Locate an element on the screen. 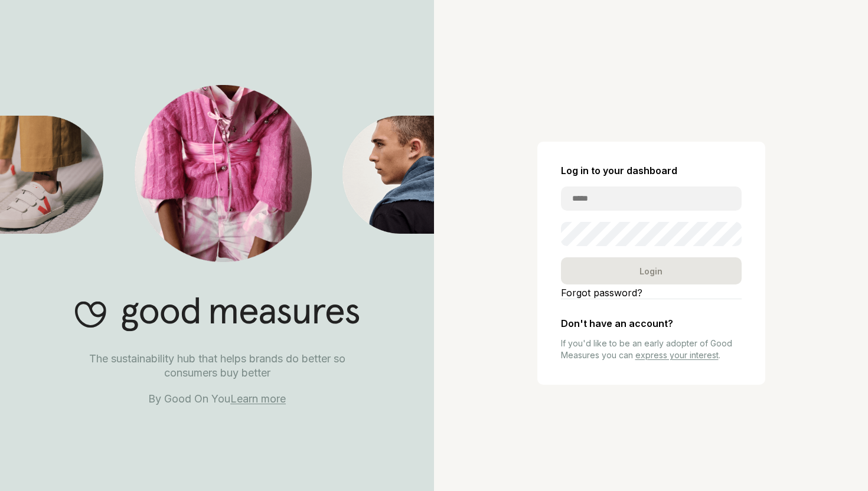 Image resolution: width=868 pixels, height=491 pixels. a: express your interest is located at coordinates (677, 354).